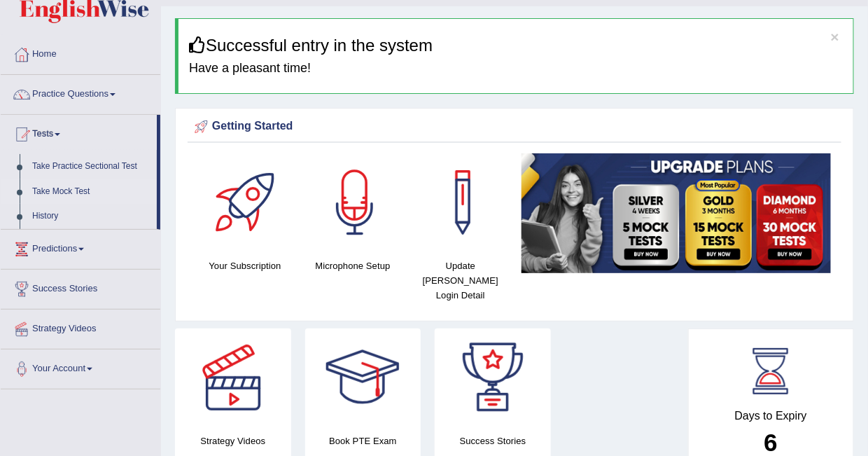 Image resolution: width=868 pixels, height=456 pixels. I want to click on a: Take Practice Sectional Test, so click(91, 167).